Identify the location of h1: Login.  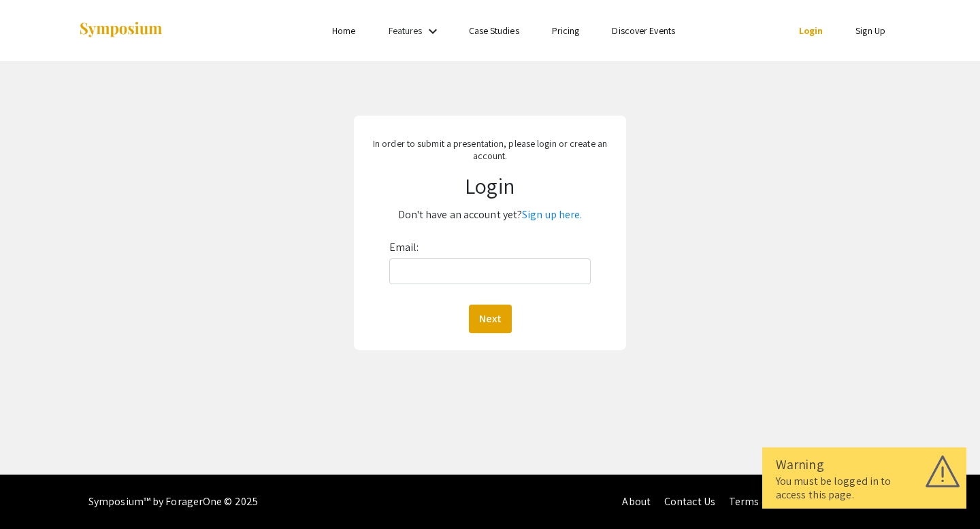
(490, 186).